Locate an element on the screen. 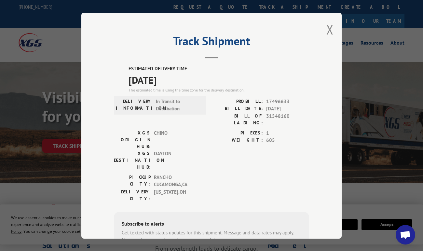 This screenshot has height=251, width=423. span: DAYTON is located at coordinates (176, 160).